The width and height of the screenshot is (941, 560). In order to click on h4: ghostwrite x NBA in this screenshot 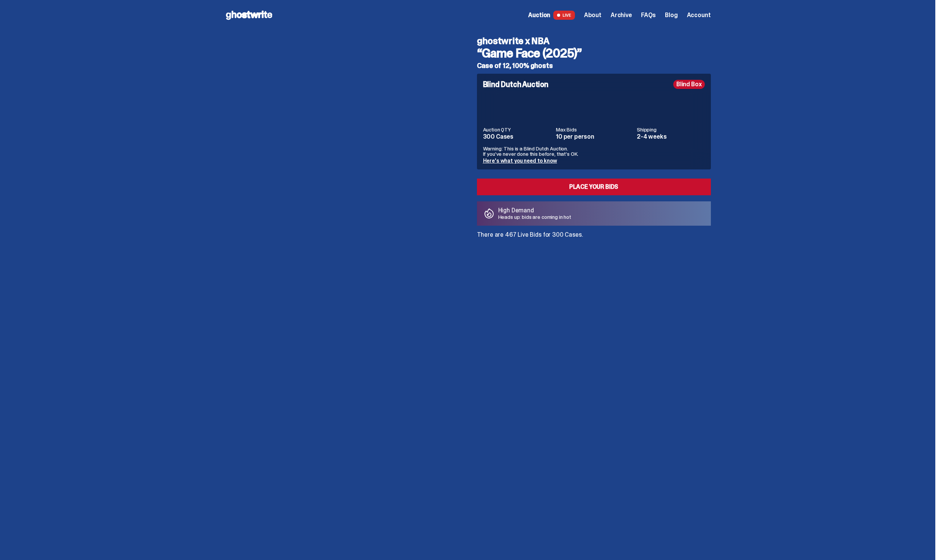, I will do `click(594, 41)`.